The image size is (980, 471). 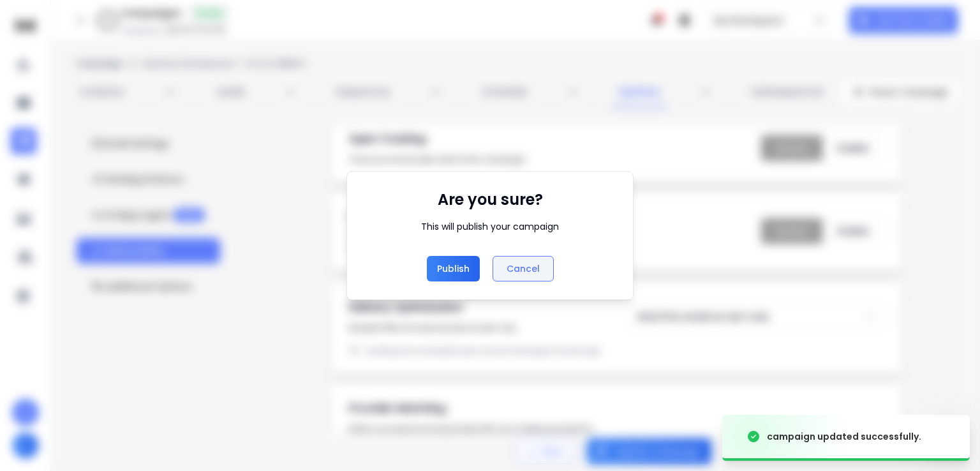 I want to click on div: campaign updated successfully., so click(x=844, y=436).